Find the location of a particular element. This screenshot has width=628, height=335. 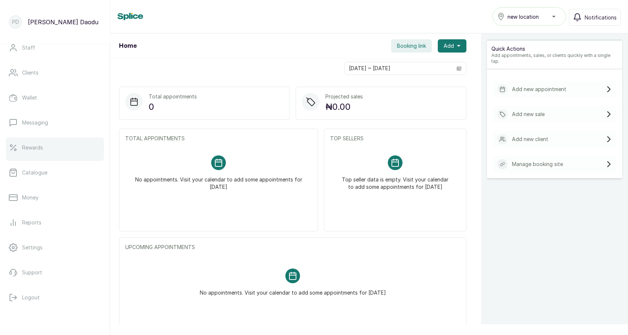

button: Notifications is located at coordinates (594, 17).